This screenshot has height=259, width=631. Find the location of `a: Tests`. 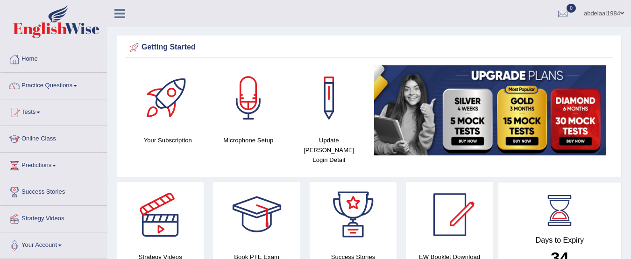

a: Tests is located at coordinates (54, 111).